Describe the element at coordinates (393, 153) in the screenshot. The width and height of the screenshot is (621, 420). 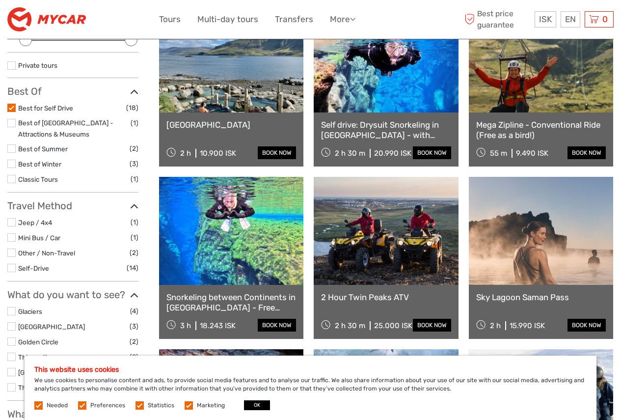
I see `div: 20.990 ISK` at that location.